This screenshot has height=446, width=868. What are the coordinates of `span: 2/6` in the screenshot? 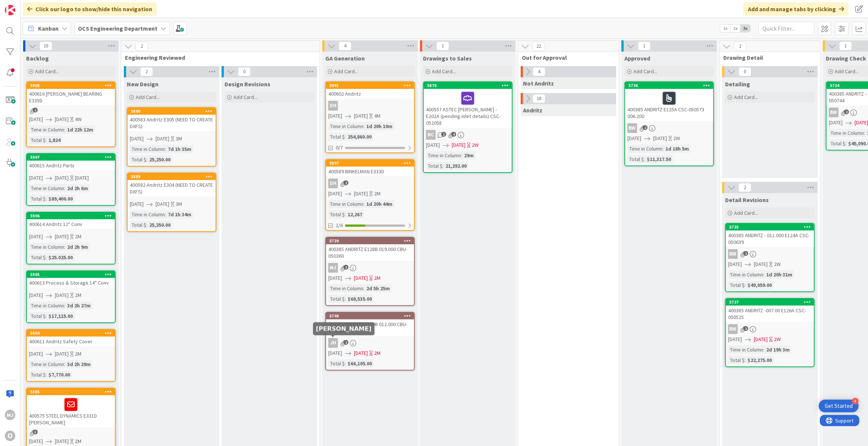 It's located at (339, 225).